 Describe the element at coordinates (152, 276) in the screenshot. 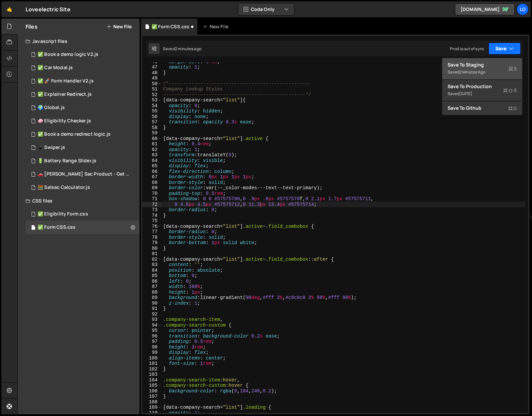

I see `div: 85` at that location.